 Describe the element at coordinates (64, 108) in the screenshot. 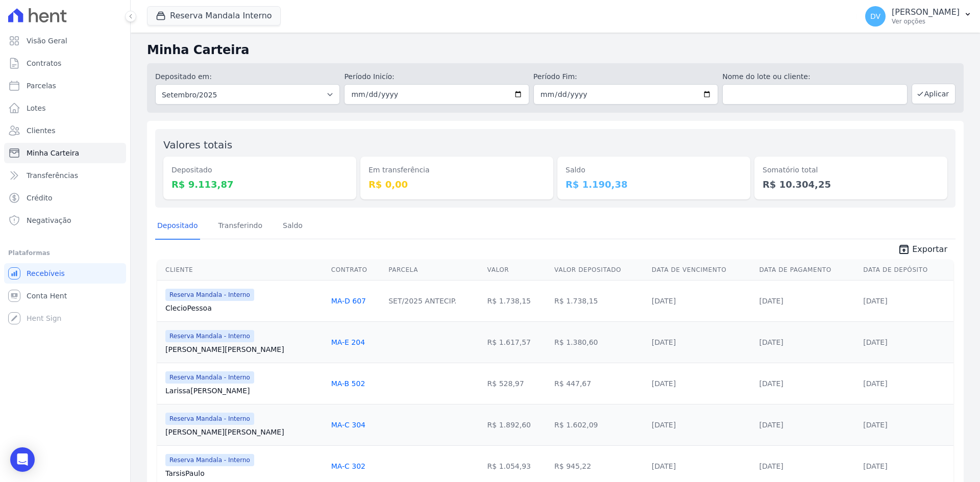

I see `a: Lotes` at that location.